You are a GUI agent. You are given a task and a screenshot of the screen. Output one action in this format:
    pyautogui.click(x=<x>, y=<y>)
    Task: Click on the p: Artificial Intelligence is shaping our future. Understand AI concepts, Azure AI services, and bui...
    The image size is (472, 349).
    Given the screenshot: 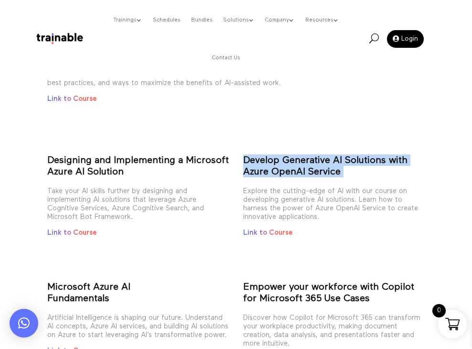 What is the action you would take?
    pyautogui.click(x=138, y=330)
    